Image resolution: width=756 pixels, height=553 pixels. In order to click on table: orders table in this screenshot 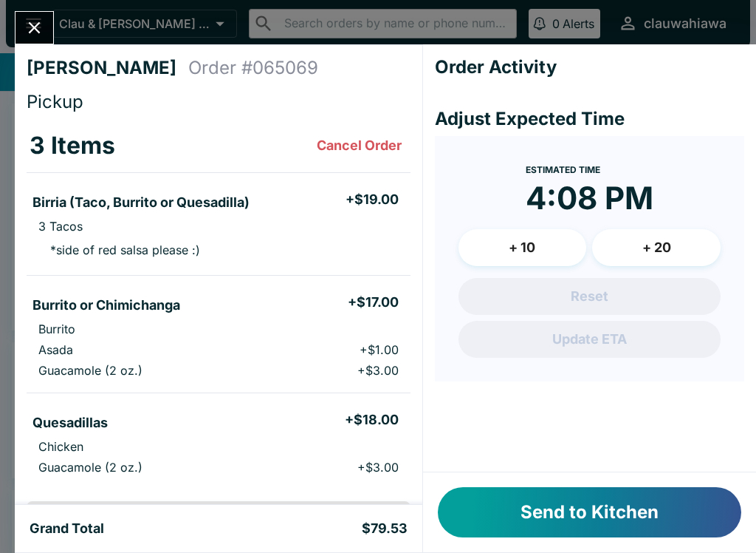, I will do `click(218, 303)`.